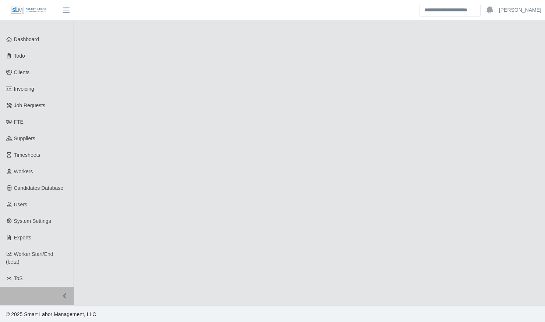 The height and width of the screenshot is (322, 545). Describe the element at coordinates (19, 122) in the screenshot. I see `span: FTE` at that location.